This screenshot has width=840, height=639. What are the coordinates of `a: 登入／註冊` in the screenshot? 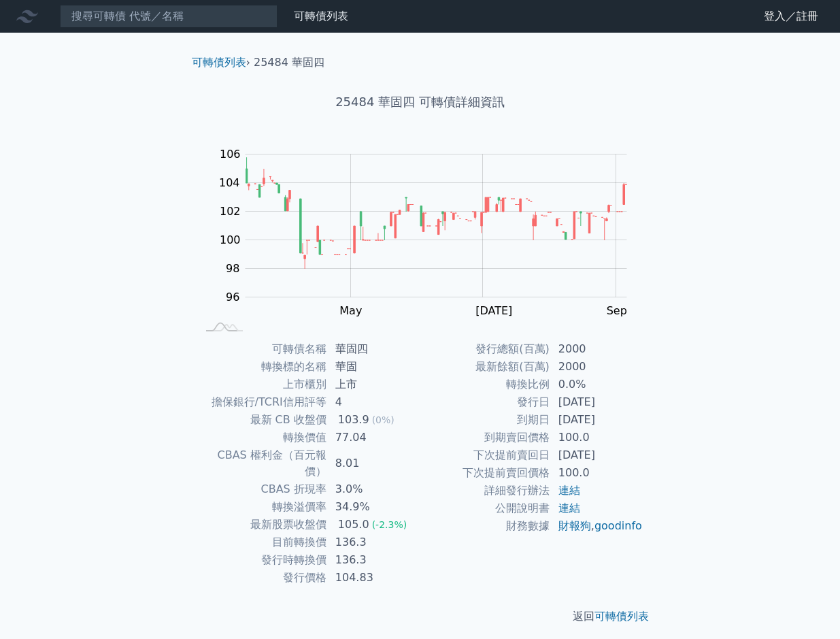 It's located at (792, 16).